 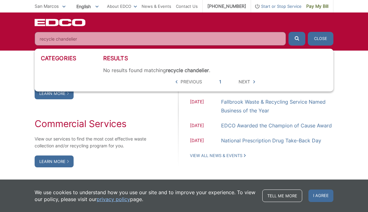 What do you see at coordinates (283, 196) in the screenshot?
I see `a: Tell me more` at bounding box center [283, 196].